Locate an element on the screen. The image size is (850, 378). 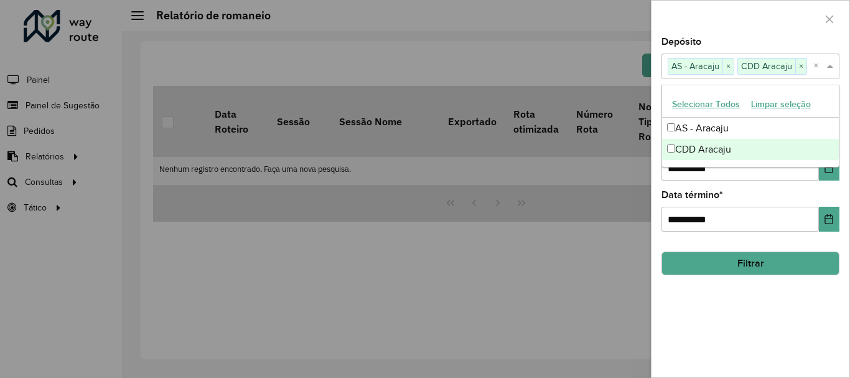
span: CDD Aracaju is located at coordinates (767, 66).